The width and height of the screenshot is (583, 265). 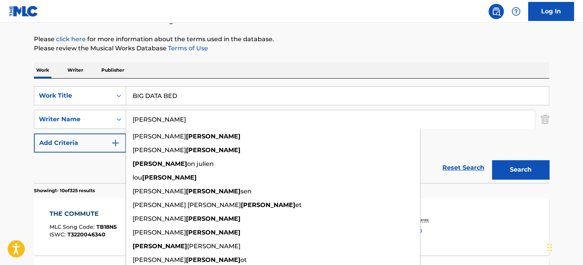 I want to click on img: help, so click(x=516, y=11).